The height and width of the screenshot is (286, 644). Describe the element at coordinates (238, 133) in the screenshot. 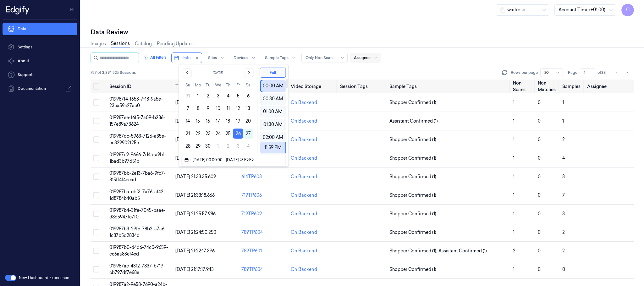

I see `button: Friday, September 26th, 2025, selected` at that location.